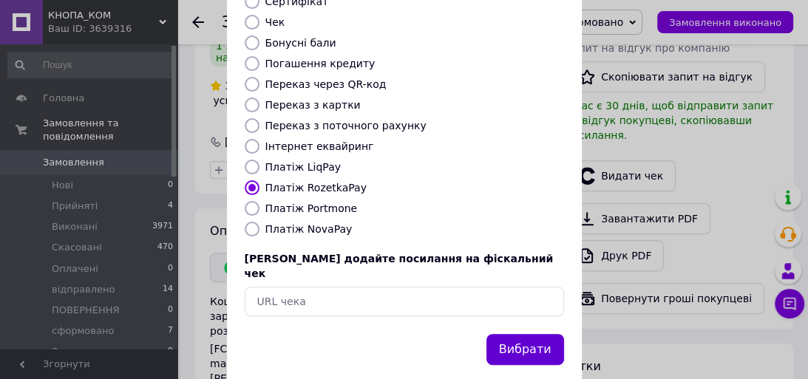  What do you see at coordinates (313, 105) in the screenshot?
I see `label: Переказ з картки` at bounding box center [313, 105].